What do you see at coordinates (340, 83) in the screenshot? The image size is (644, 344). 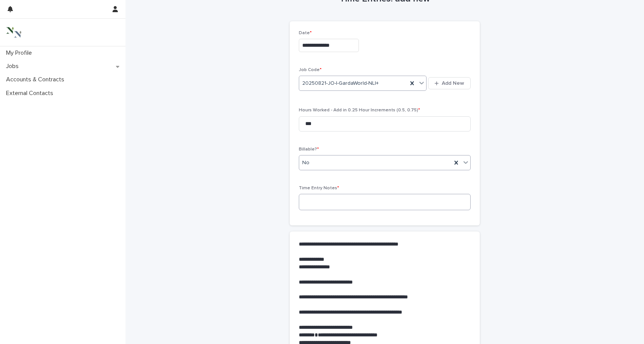 I see `span: 20250821-JO-I-GardaWorld-NLI+` at bounding box center [340, 83].